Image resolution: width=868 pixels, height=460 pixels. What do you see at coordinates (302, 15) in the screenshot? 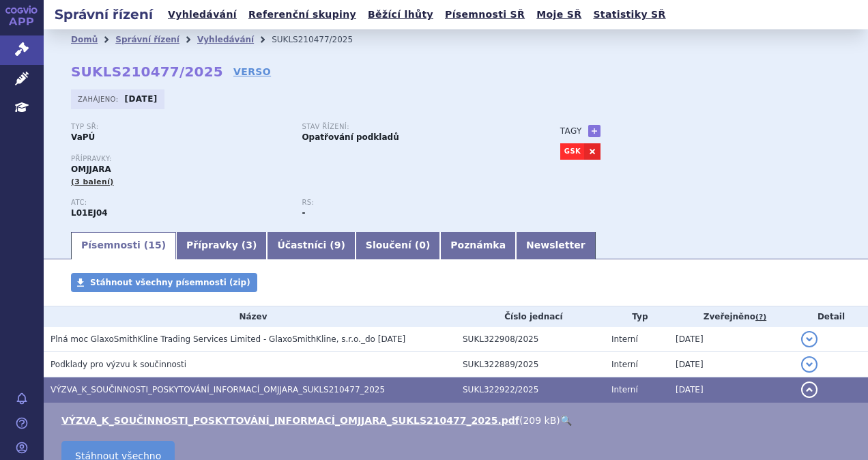
I see `a: Referenční skupiny` at bounding box center [302, 15].